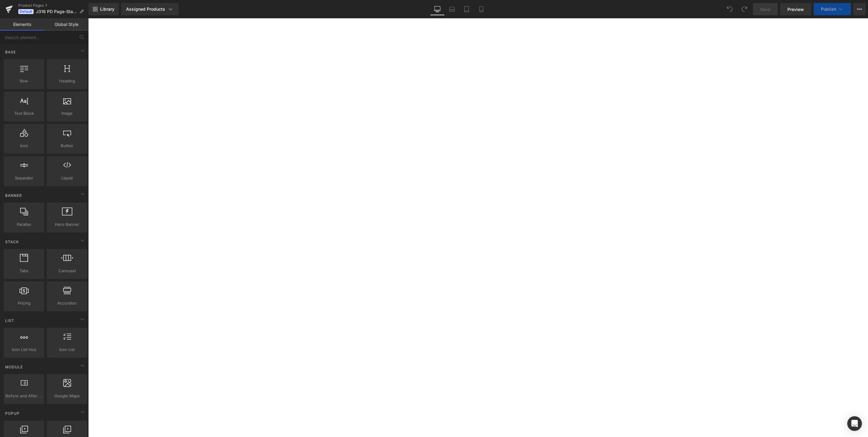 Image resolution: width=868 pixels, height=437 pixels. I want to click on span: Popup, so click(12, 413).